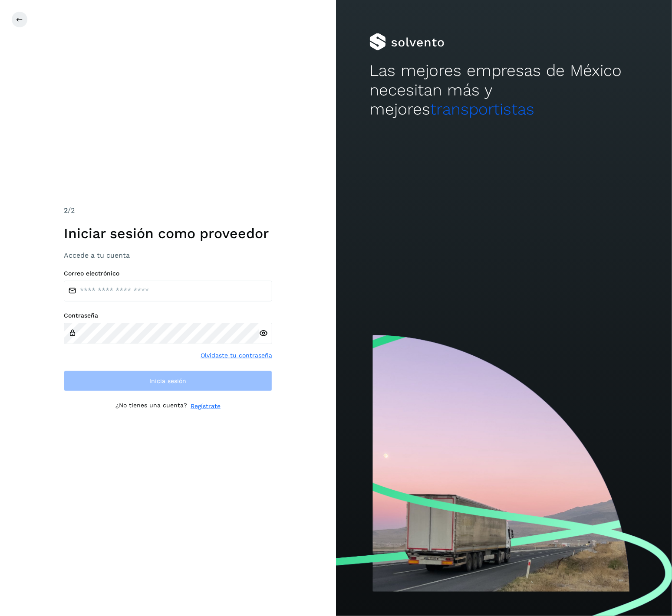 The height and width of the screenshot is (616, 672). I want to click on h1: Iniciar sesión como proveedor, so click(168, 234).